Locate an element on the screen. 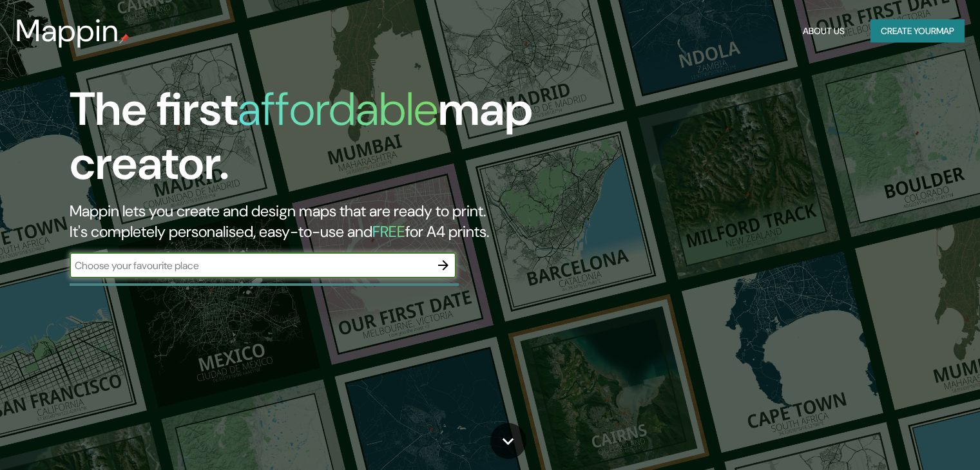 This screenshot has width=980, height=470. h1: affordable is located at coordinates (338, 109).